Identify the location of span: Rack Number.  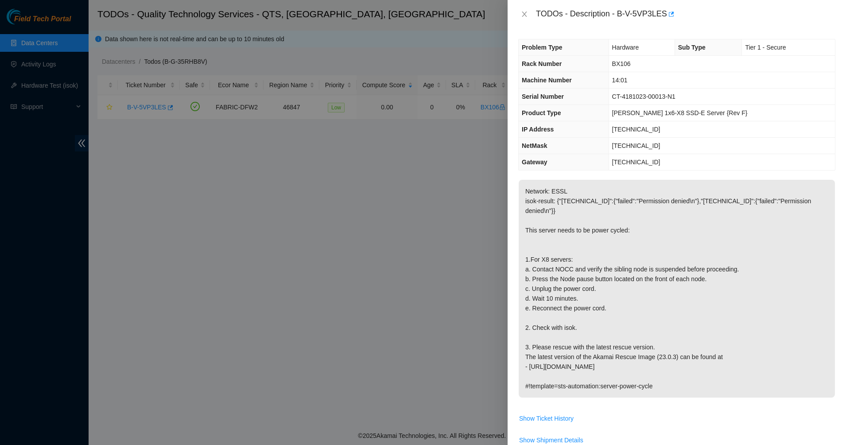
(542, 64).